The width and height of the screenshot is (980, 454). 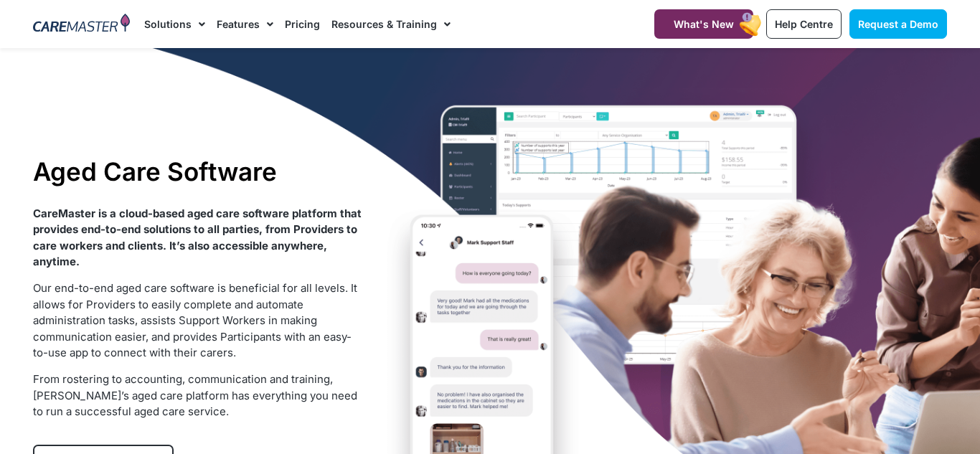 What do you see at coordinates (898, 23) in the screenshot?
I see `a: Request a Demo` at bounding box center [898, 23].